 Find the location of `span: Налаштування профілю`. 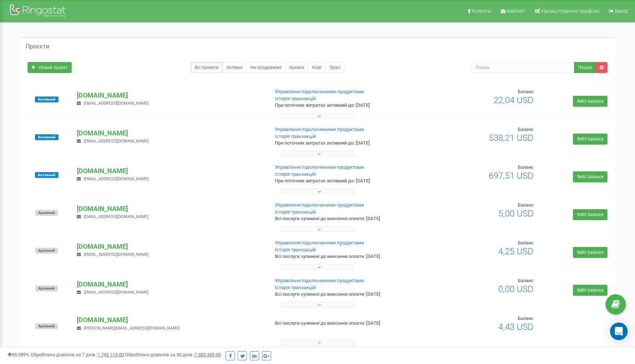

span: Налаштування профілю is located at coordinates (570, 11).